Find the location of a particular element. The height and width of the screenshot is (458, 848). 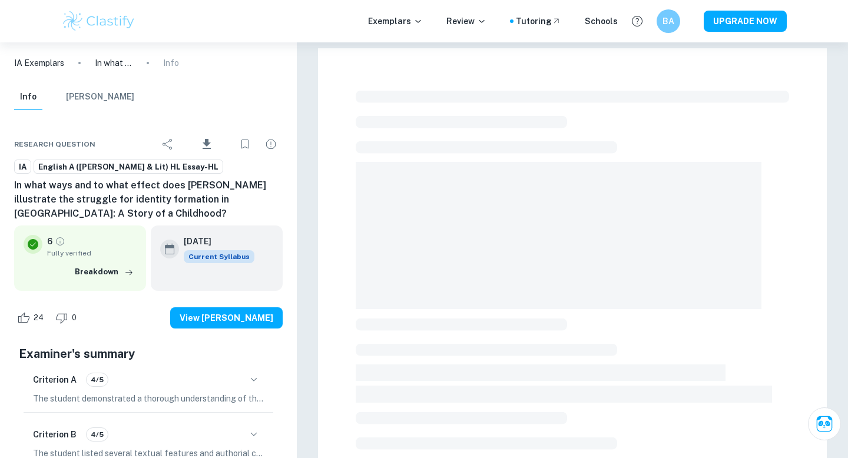

a: IA Exemplars is located at coordinates (39, 63).